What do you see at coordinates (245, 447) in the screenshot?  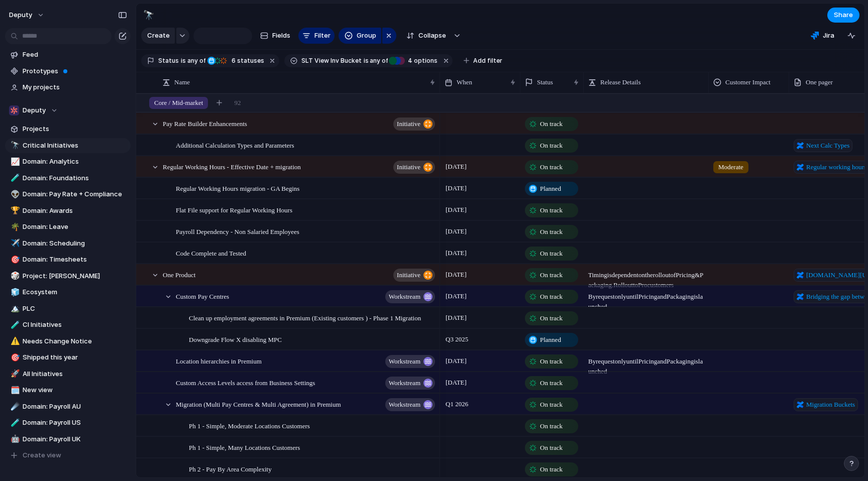 I see `span: Ph 1 - Simple, Many Locations Customers` at bounding box center [245, 447].